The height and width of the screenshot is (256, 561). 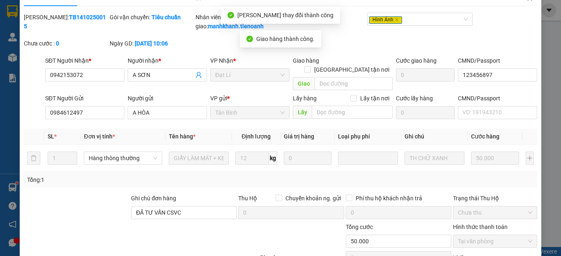 What do you see at coordinates (529, 158) in the screenshot?
I see `button: plus` at bounding box center [529, 158].